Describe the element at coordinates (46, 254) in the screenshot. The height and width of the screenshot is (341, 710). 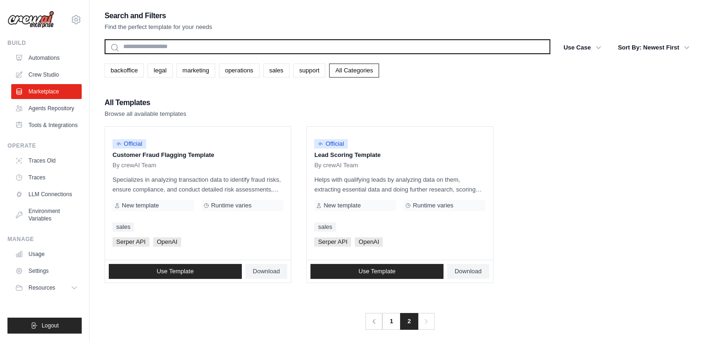
I see `a: Usage` at that location.